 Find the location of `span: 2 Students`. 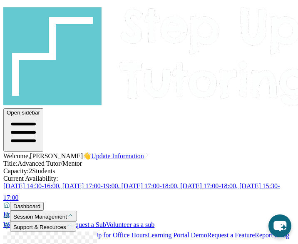

span: 2 Students is located at coordinates (42, 170).